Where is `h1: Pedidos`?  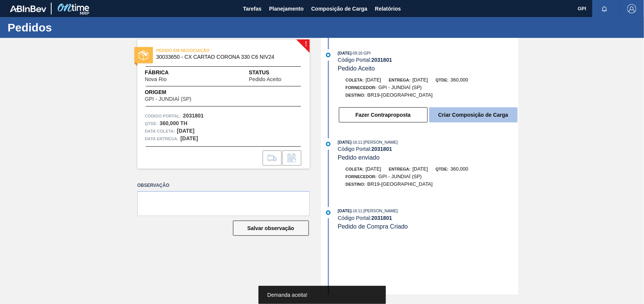
h1: Pedidos is located at coordinates (75, 27).